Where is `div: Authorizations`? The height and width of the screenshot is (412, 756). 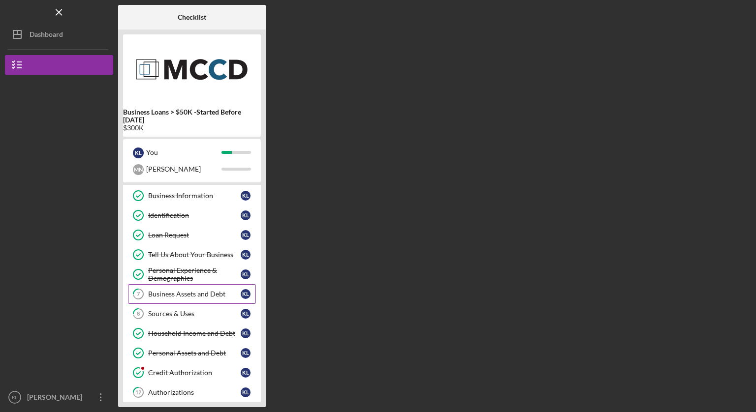
div: Authorizations is located at coordinates (194, 393).